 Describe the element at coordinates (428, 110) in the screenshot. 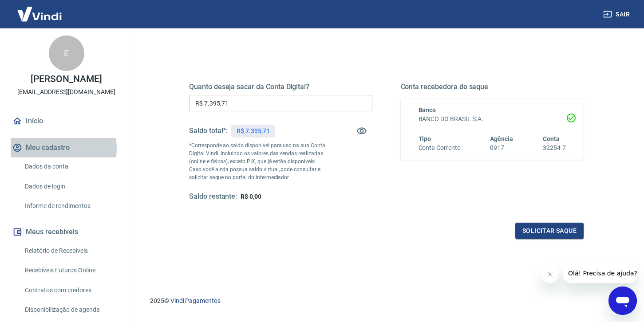

I see `span: Banco` at that location.